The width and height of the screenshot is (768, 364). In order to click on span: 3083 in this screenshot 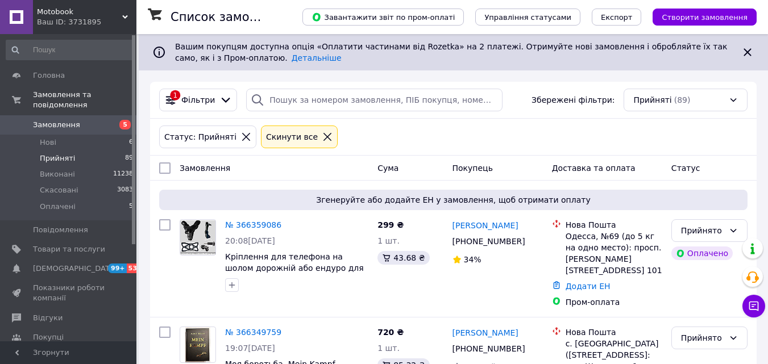, I will do `click(125, 190)`.